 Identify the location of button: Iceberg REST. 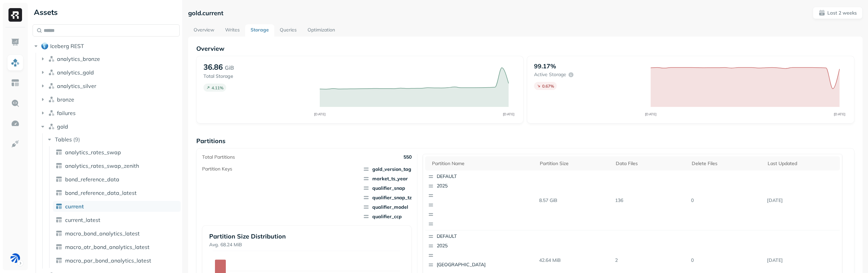
(106, 46).